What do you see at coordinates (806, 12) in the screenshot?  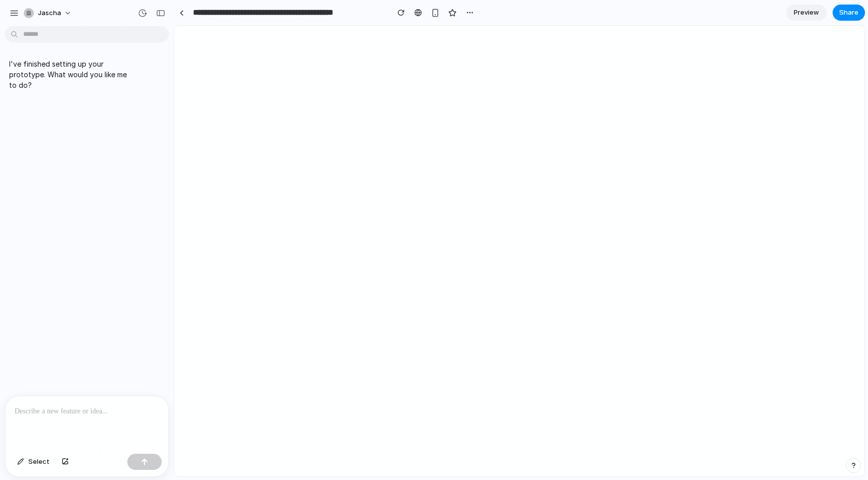 I see `a: Preview` at bounding box center [806, 12].